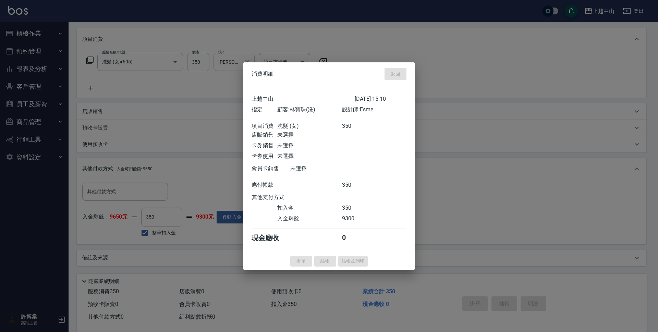  Describe the element at coordinates (264, 126) in the screenshot. I see `div: 項目消費` at that location.